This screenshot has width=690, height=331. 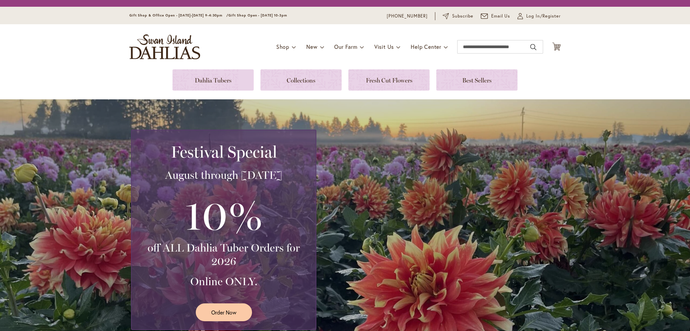 I want to click on span: Email Us, so click(x=501, y=16).